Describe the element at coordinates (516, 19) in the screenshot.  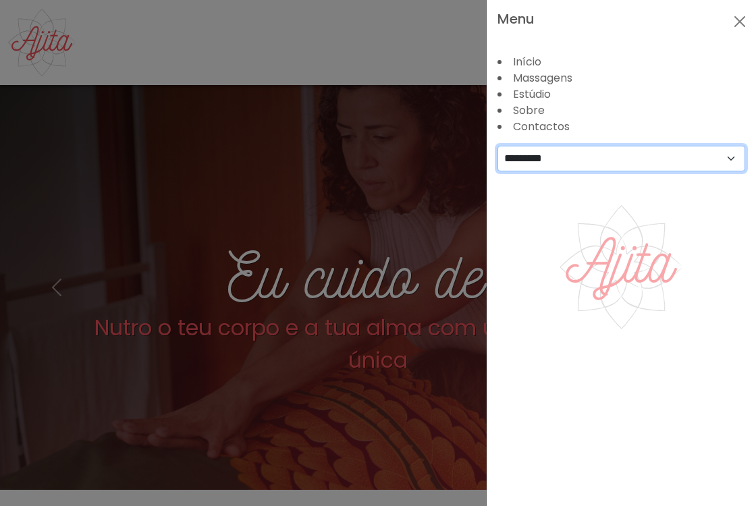
I see `h5: Menu` at that location.